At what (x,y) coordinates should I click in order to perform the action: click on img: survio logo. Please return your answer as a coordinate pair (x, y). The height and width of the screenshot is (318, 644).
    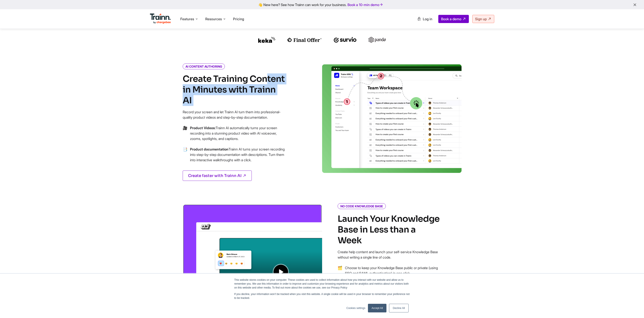
    Looking at the image, I should click on (345, 40).